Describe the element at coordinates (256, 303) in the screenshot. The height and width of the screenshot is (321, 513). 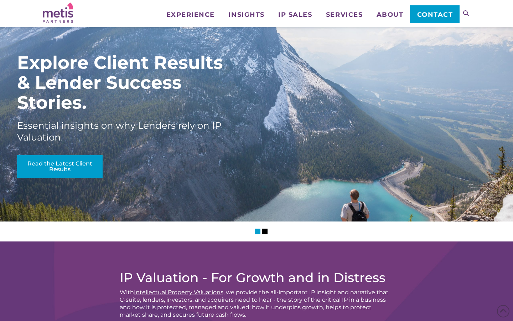
I see `div: With , we provide the all-important IP insight and narrative that C-suite, lenders, investors, an...` at that location.